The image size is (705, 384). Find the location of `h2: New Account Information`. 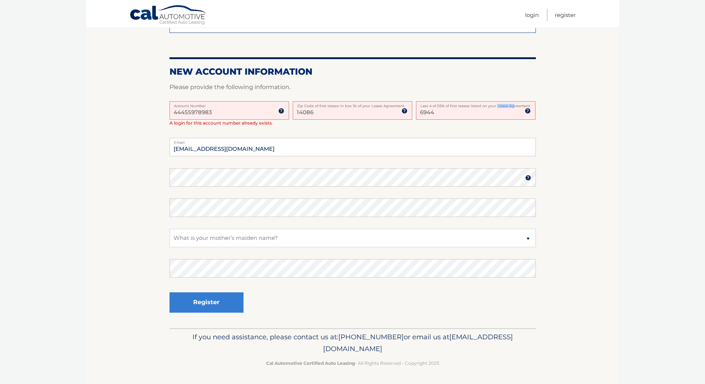

h2: New Account Information is located at coordinates (352, 72).